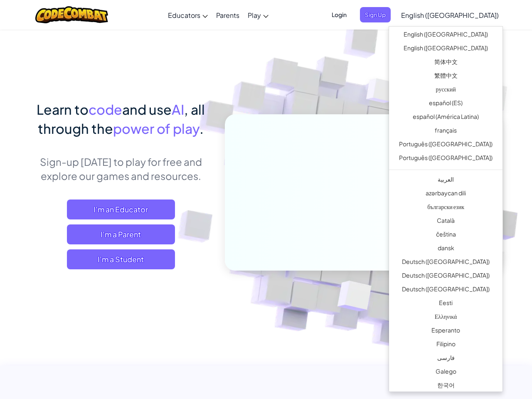 This screenshot has height=399, width=532. I want to click on span: Educators, so click(184, 15).